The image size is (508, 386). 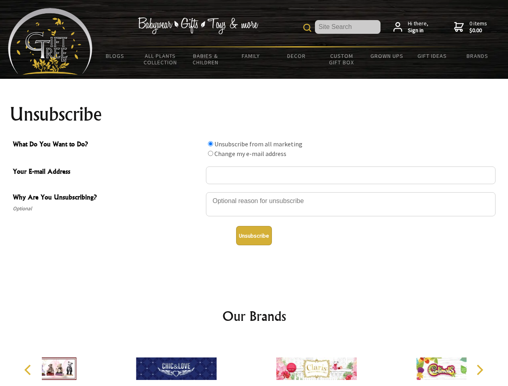 What do you see at coordinates (107, 172) in the screenshot?
I see `span: Your E-mail Address` at bounding box center [107, 172].